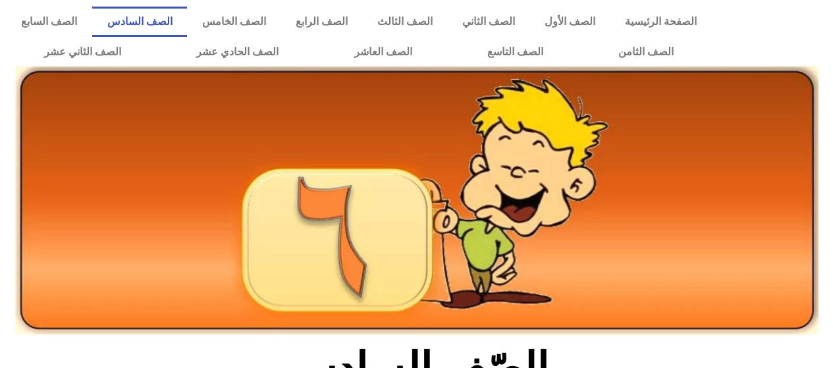  What do you see at coordinates (488, 22) in the screenshot?
I see `a: الصف الثاني` at bounding box center [488, 22].